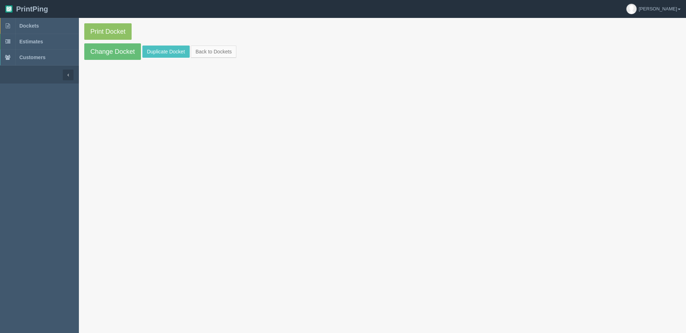 This screenshot has width=686, height=333. I want to click on img: avatar_default-7531ab5dedf162e01f1e0bb0964e6a185e93c5c22dfe317fb01d7f8cd2b1632c.jpg, so click(631, 9).